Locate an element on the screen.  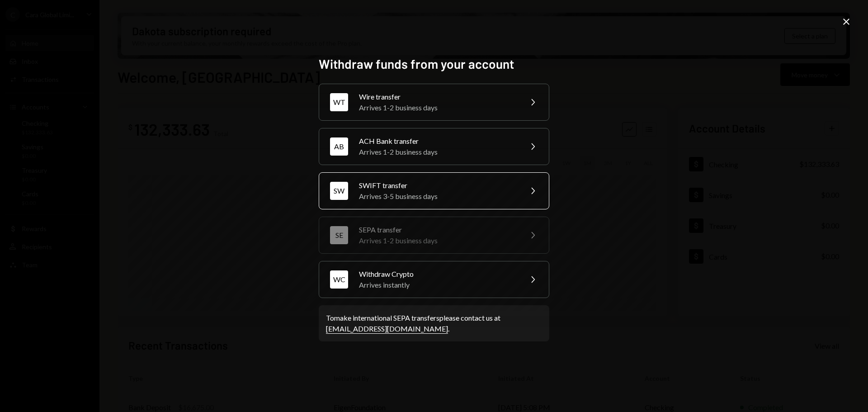
div: SW is located at coordinates (339, 191).